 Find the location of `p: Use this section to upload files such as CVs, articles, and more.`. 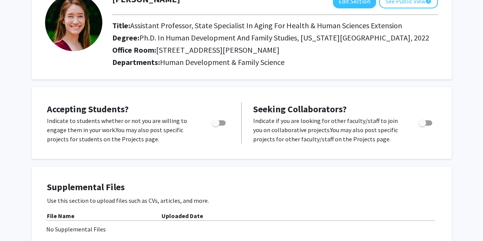

p: Use this section to upload files such as CVs, articles, and more. is located at coordinates (241, 200).